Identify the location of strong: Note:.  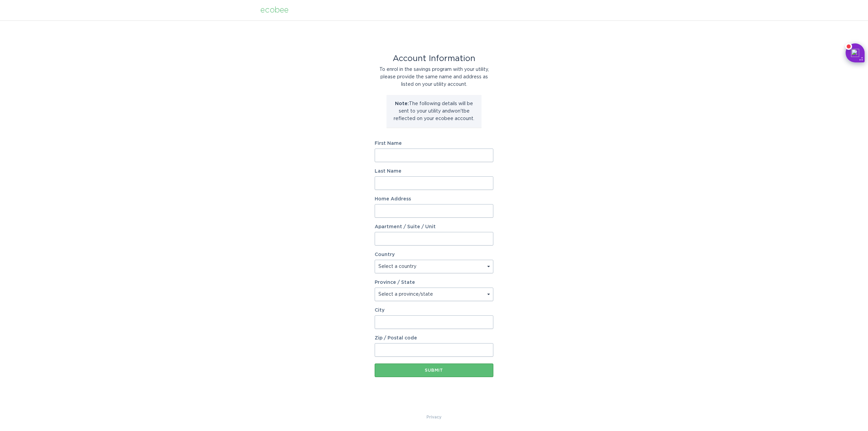
(402, 104).